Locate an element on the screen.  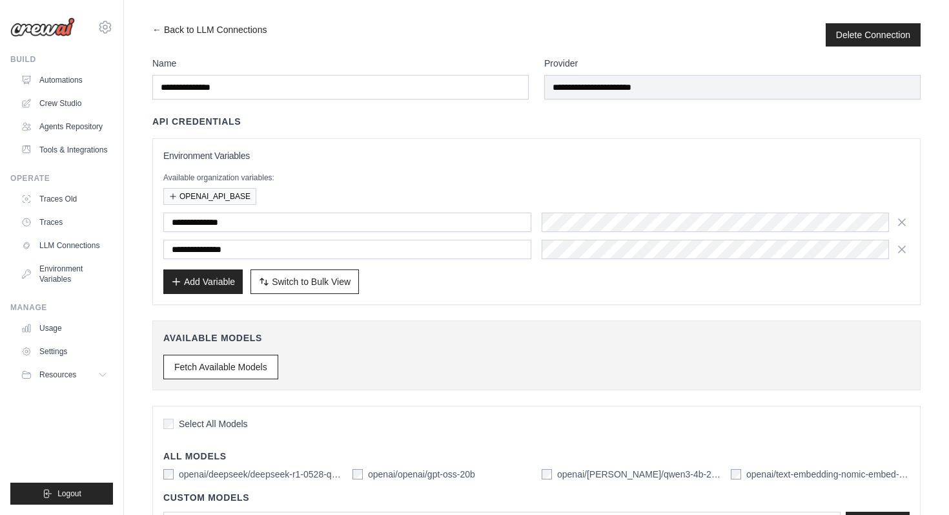
label: openai/deepseek/deepseek-r1-0528-qwen3-8b is located at coordinates (260, 474).